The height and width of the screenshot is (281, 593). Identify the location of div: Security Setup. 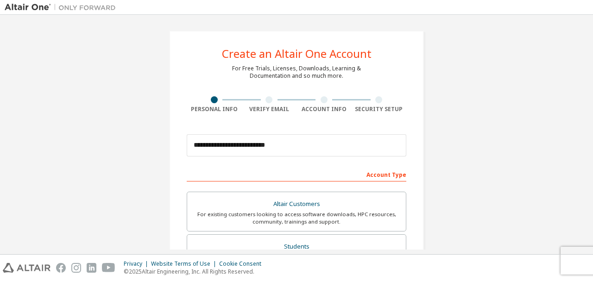
(379, 109).